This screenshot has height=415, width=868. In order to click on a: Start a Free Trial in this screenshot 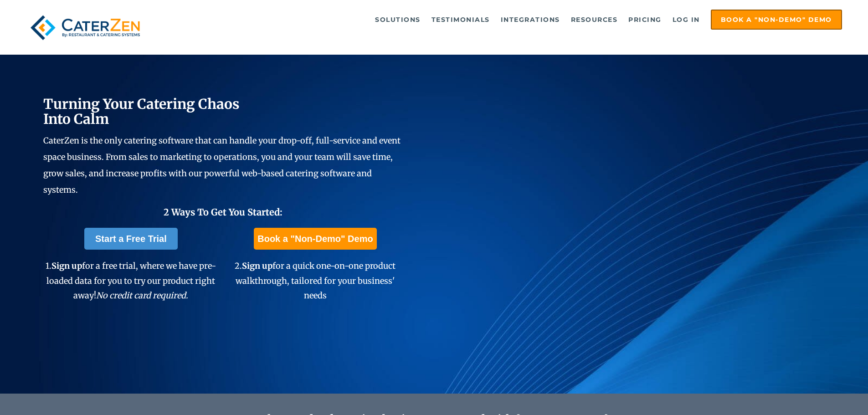, I will do `click(130, 238)`.